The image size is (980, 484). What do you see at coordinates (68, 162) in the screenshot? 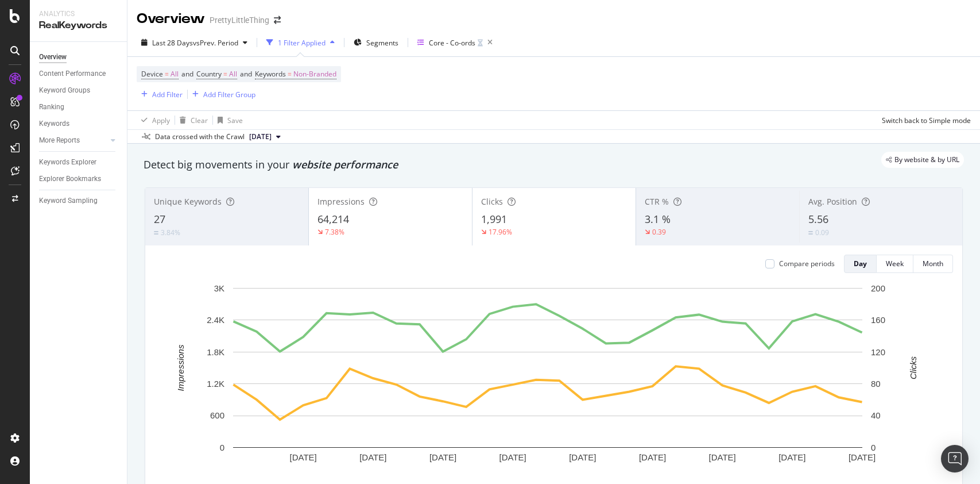
I see `div: Keywords Explorer` at bounding box center [68, 162].